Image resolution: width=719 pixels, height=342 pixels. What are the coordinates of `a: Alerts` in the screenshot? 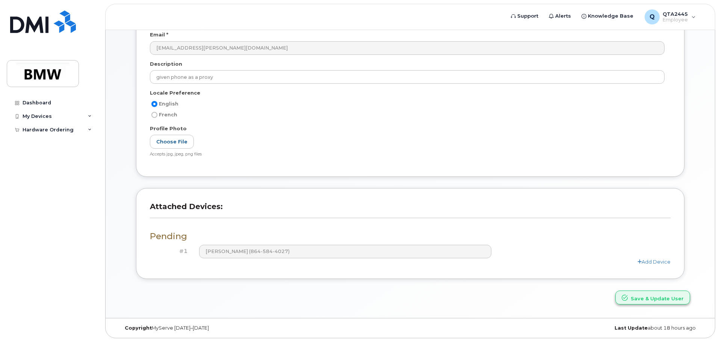 It's located at (560, 16).